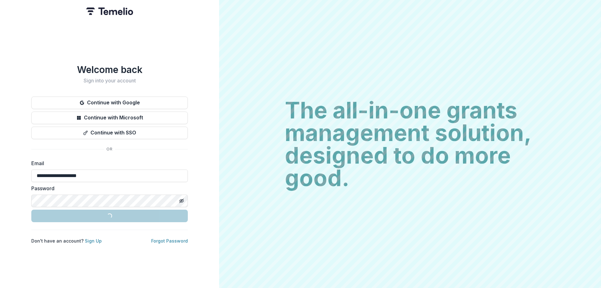 The width and height of the screenshot is (601, 288). Describe the element at coordinates (169, 240) in the screenshot. I see `a: Forgot Password` at that location.